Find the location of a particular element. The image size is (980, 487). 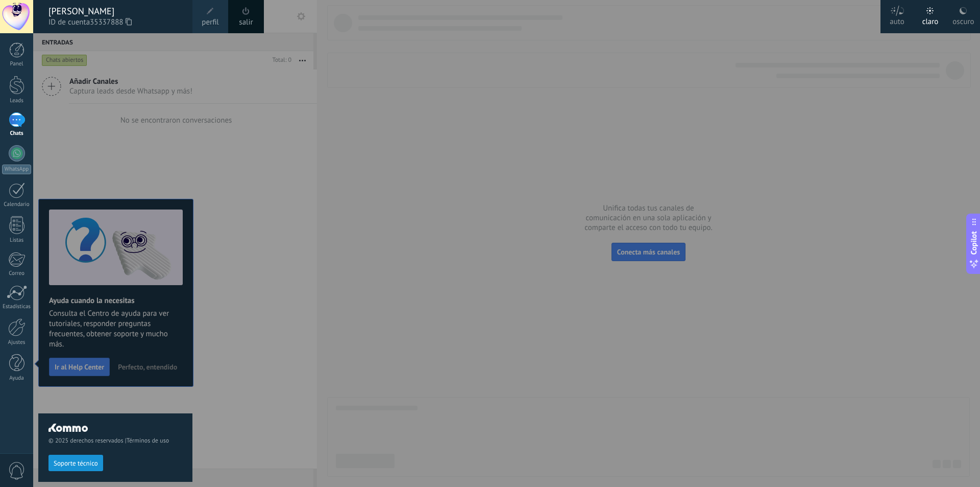

span: perfil is located at coordinates (210, 23).